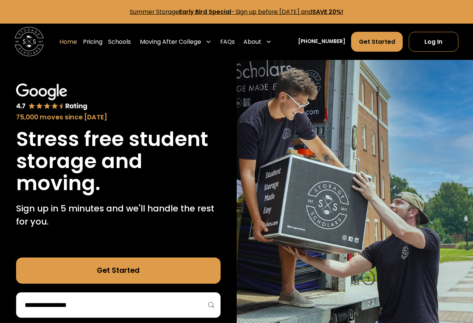  I want to click on h1: Stress free student storage and moving., so click(118, 161).